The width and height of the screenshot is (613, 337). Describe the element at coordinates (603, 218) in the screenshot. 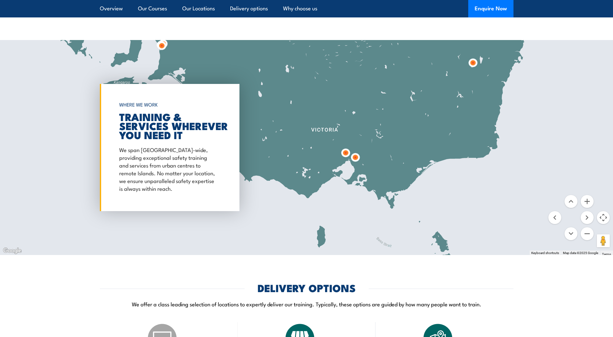

I see `button: Map camera controls` at that location.